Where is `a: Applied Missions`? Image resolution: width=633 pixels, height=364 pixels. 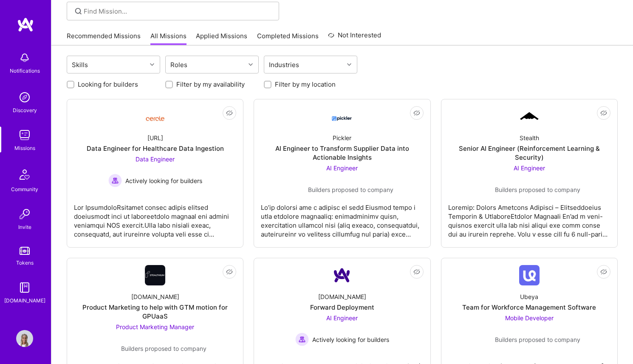 a: Applied Missions is located at coordinates (222, 38).